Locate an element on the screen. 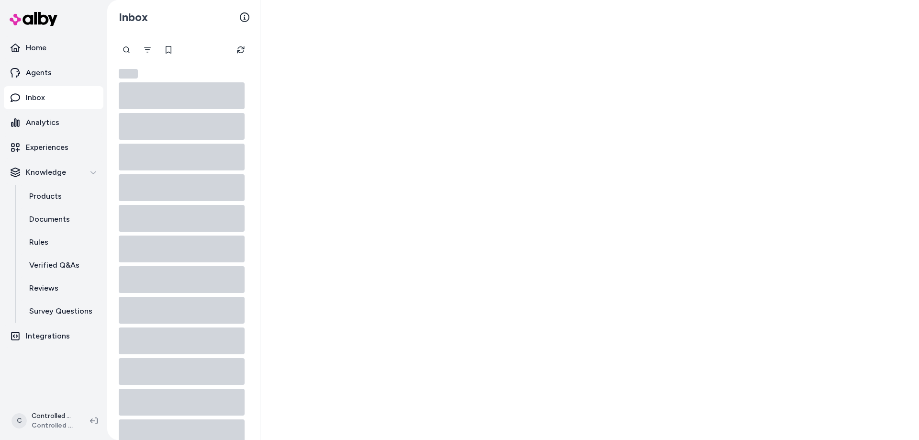 The width and height of the screenshot is (919, 440). p: Home is located at coordinates (36, 48).